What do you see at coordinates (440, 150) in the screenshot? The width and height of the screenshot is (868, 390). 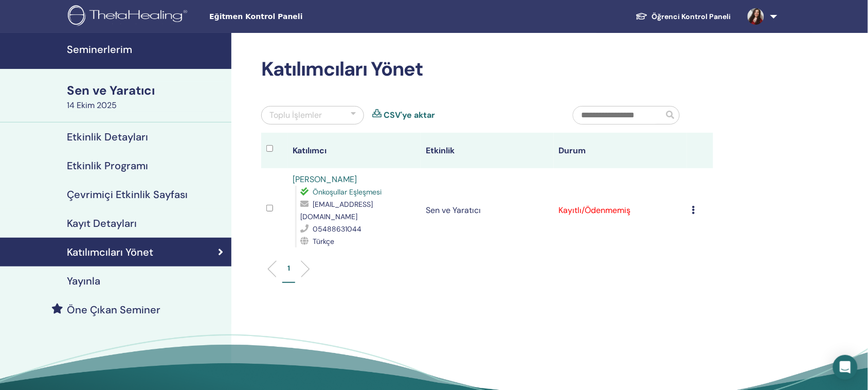 I see `font: Etkinlik` at bounding box center [440, 150].